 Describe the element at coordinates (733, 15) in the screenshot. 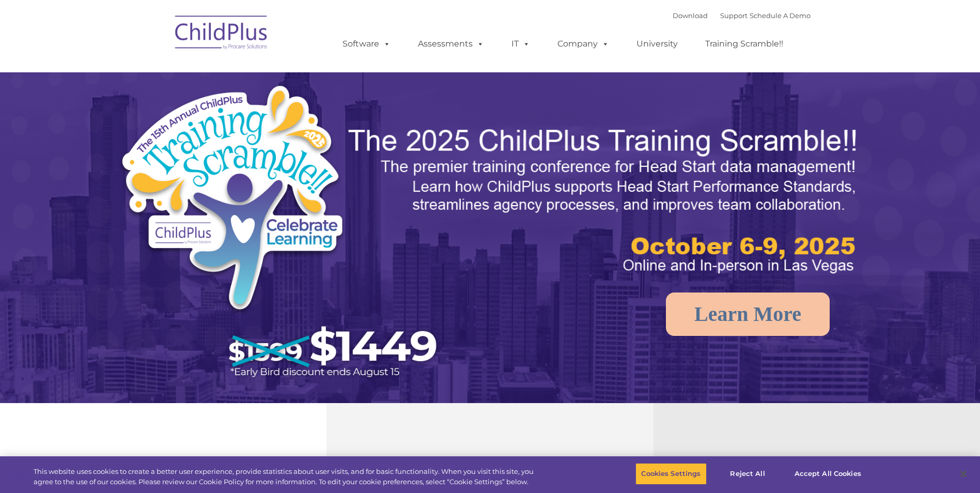

I see `a: Support` at that location.